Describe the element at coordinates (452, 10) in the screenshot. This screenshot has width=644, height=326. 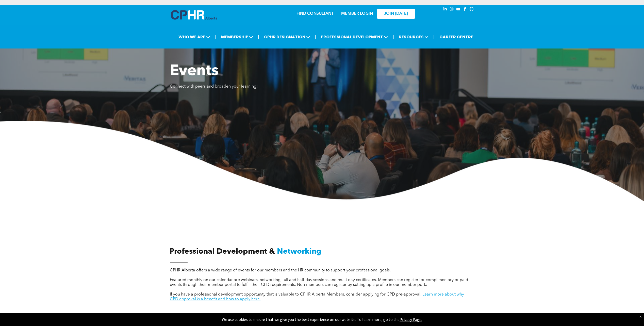
I see `a: instagram` at that location.